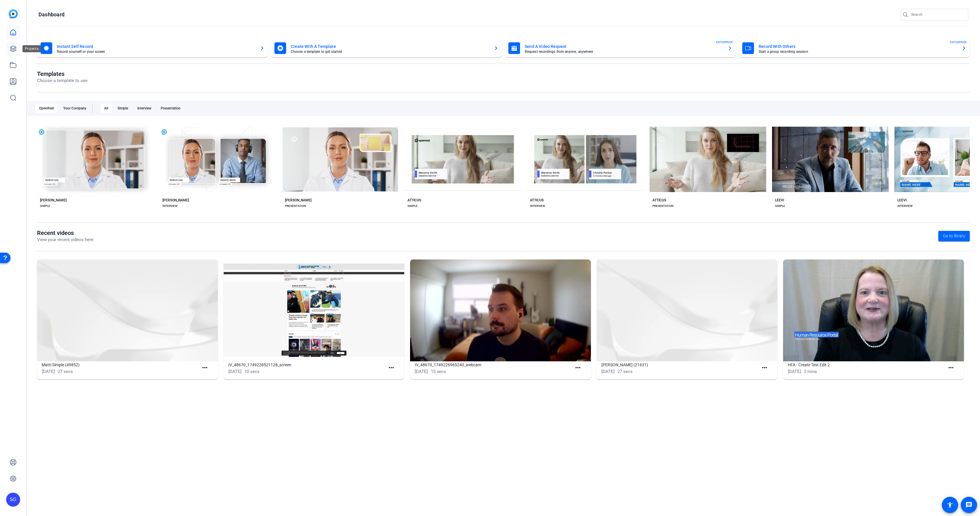  What do you see at coordinates (51, 15) in the screenshot?
I see `h1: Dashboard` at bounding box center [51, 15].